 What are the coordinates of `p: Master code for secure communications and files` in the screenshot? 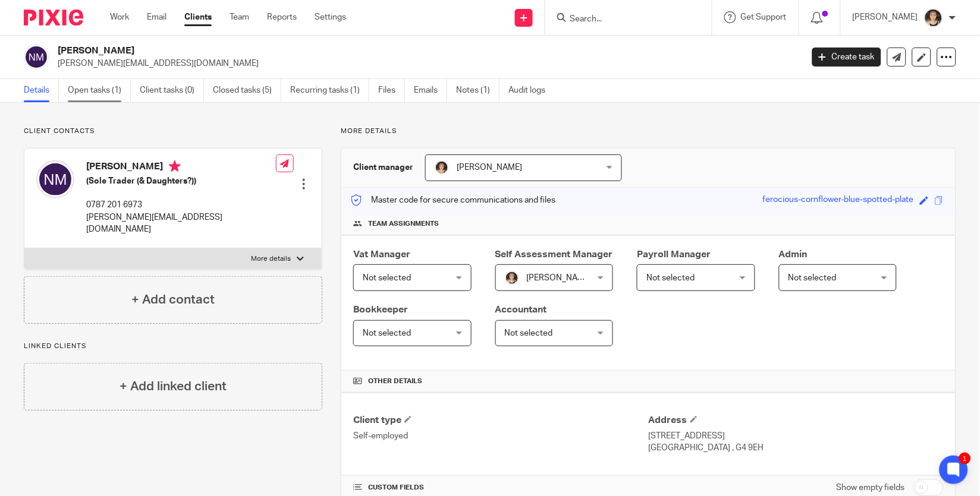 It's located at (452, 201).